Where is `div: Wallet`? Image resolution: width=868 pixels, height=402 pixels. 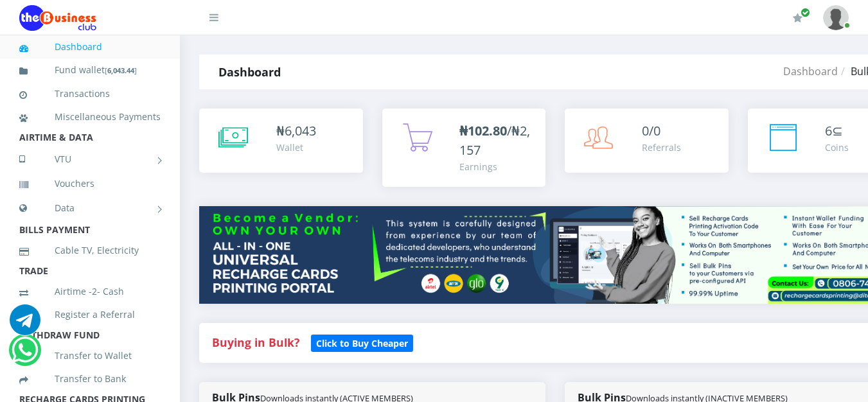 div: Wallet is located at coordinates (296, 147).